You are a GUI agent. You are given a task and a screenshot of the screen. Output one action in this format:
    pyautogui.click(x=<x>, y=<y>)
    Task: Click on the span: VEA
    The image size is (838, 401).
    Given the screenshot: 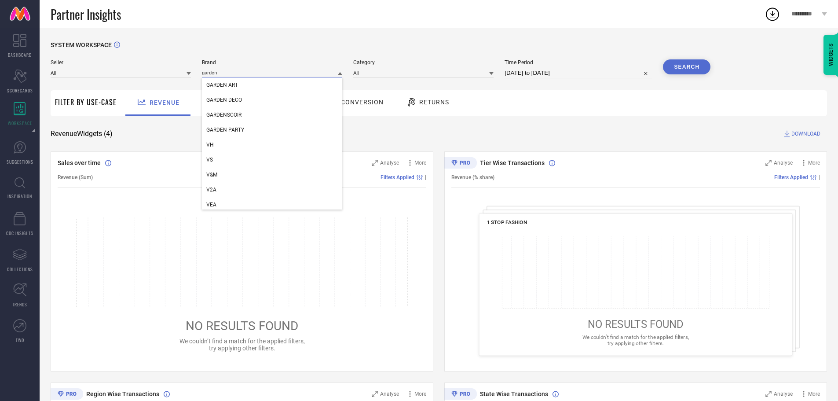 What is the action you would take?
    pyautogui.click(x=211, y=205)
    